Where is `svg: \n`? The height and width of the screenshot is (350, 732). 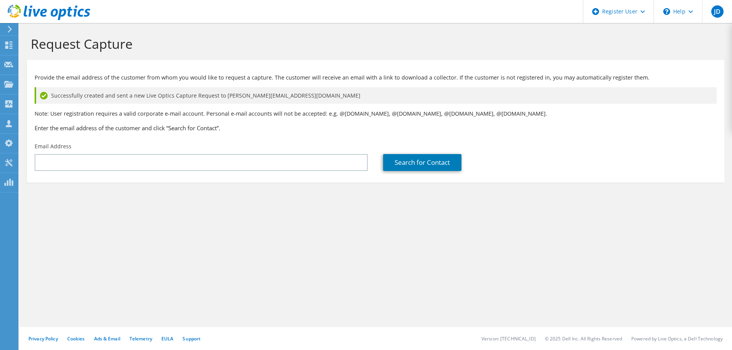 svg: \n is located at coordinates (666, 12).